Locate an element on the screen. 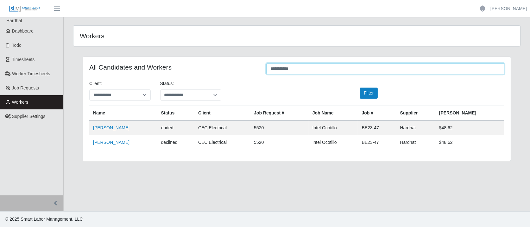  th: Client is located at coordinates (222, 113).